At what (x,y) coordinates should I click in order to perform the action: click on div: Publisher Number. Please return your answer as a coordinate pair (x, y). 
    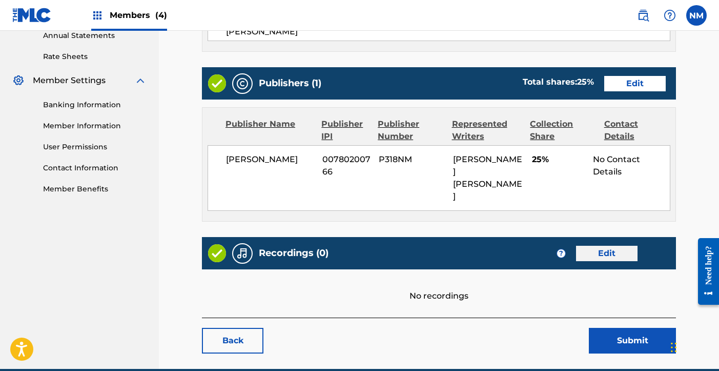
    Looking at the image, I should click on (411, 130).